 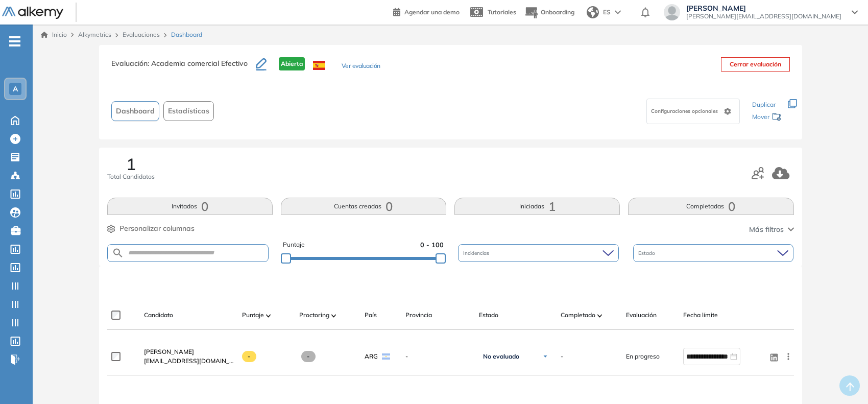 I want to click on button: Más filtros, so click(x=771, y=229).